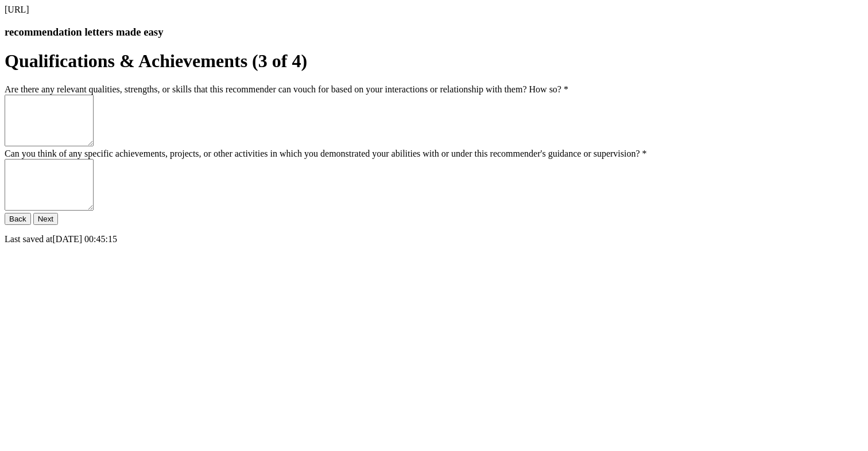  What do you see at coordinates (434, 61) in the screenshot?
I see `h1: Qualifications & Achievements (3 of 4)` at bounding box center [434, 61].